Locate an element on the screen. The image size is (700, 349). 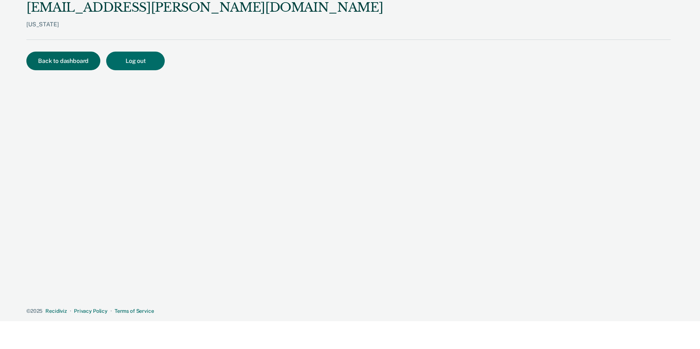
a: Privacy Policy is located at coordinates (91, 311).